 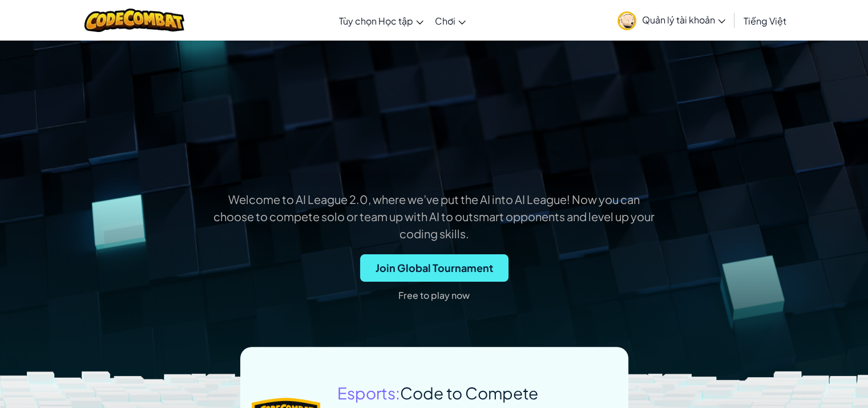 I want to click on p: Free to play now, so click(x=434, y=295).